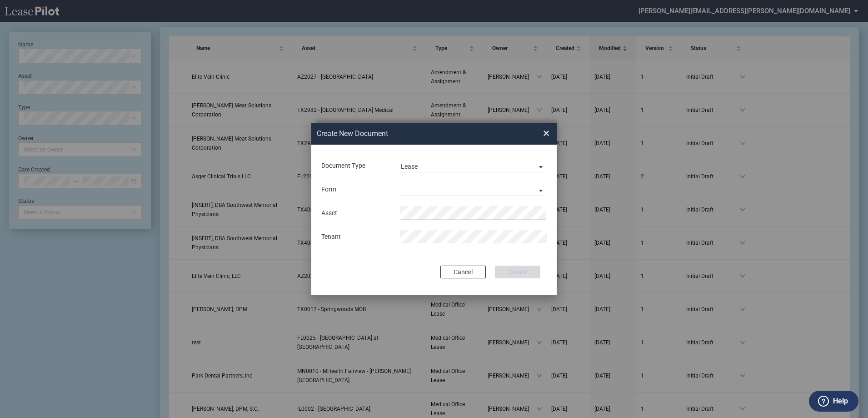 Image resolution: width=868 pixels, height=418 pixels. Describe the element at coordinates (409, 167) in the screenshot. I see `div: Lease` at that location.